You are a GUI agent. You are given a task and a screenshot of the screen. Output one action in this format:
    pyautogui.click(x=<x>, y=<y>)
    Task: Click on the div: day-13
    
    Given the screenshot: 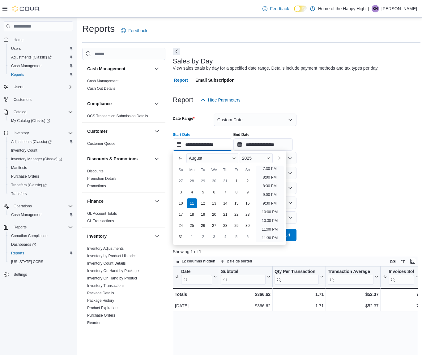 What is the action you would take?
    pyautogui.click(x=214, y=203)
    